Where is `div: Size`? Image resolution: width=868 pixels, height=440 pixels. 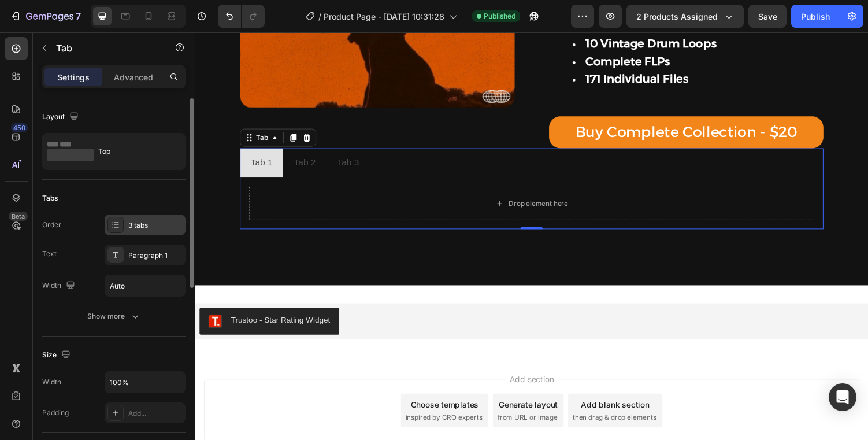
div: Size is located at coordinates (57, 355).